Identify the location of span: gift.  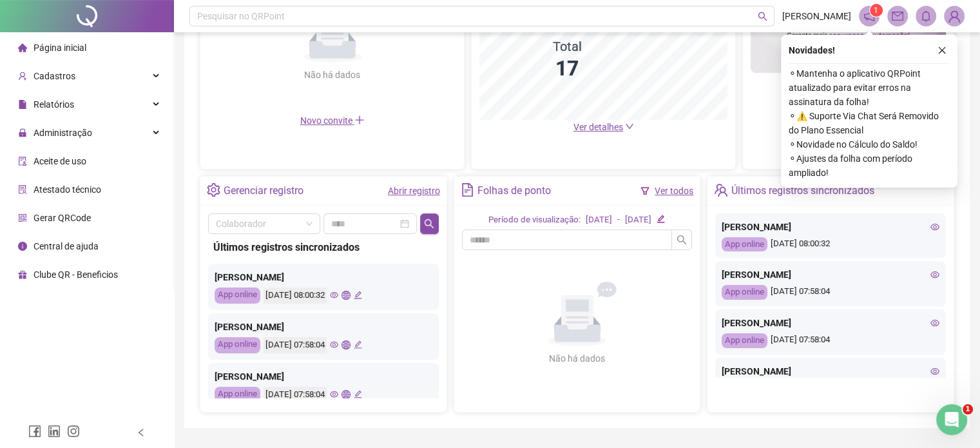
(23, 275).